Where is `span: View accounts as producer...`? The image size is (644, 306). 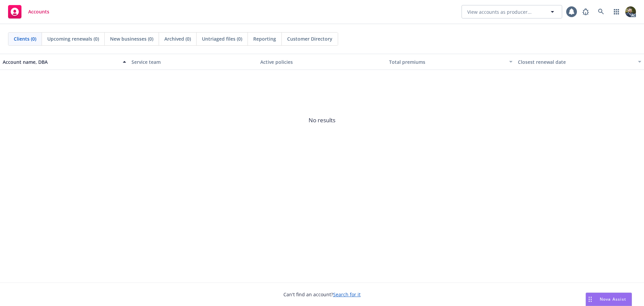 span: View accounts as producer... is located at coordinates (499, 12).